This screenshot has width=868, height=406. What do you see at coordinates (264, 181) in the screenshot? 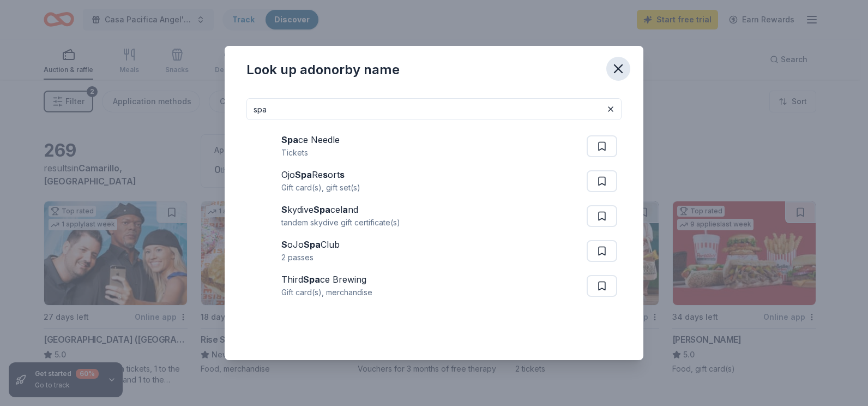
I see `img: Image for Ojo Spa Resorts` at bounding box center [264, 181].